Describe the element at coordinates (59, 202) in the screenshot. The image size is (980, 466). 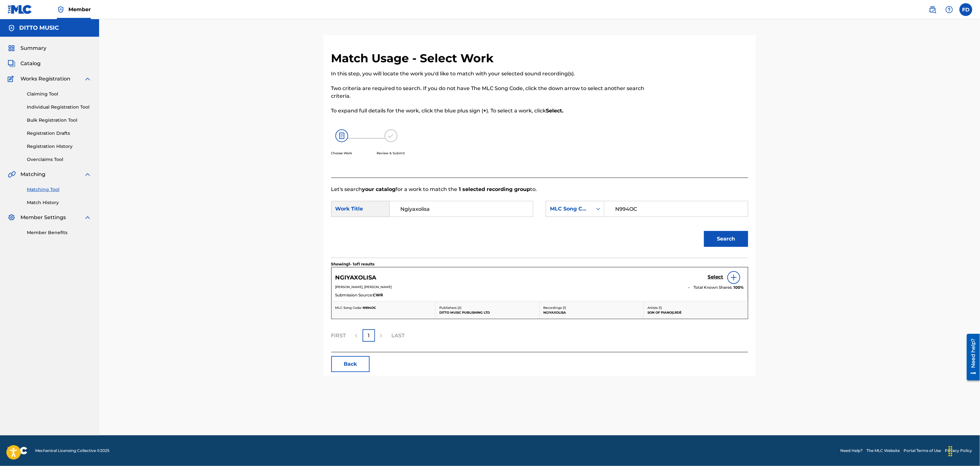
I see `a: Match History` at that location.